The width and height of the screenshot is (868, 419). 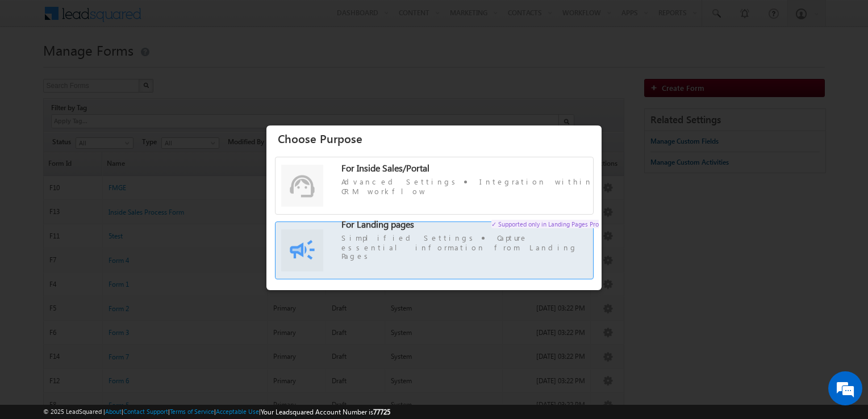 What do you see at coordinates (125, 67) in the screenshot?
I see `div: Chat with us now` at bounding box center [125, 67].